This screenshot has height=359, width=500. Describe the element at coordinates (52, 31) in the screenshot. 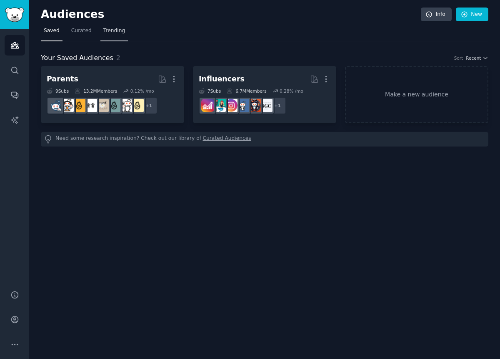

I see `span: Saved` at that location.